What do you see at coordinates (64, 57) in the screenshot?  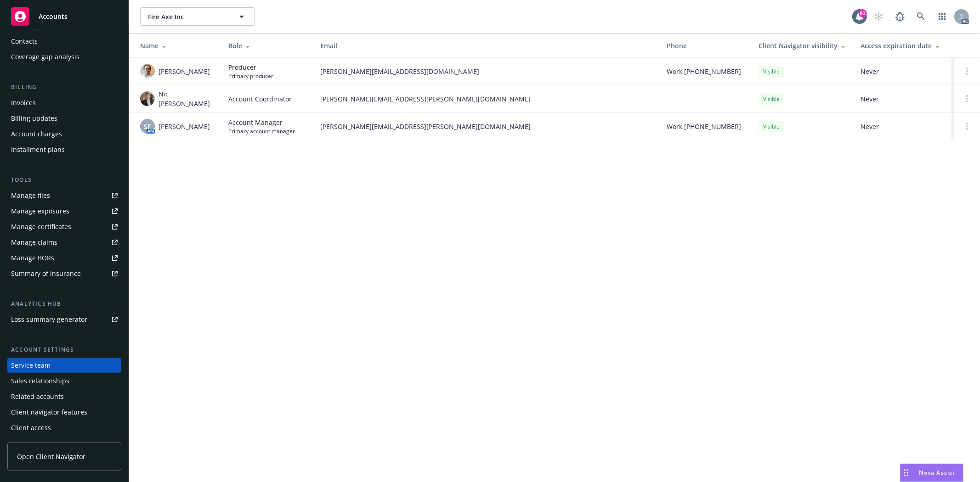 I see `a: Coverage gap analysis` at bounding box center [64, 57].